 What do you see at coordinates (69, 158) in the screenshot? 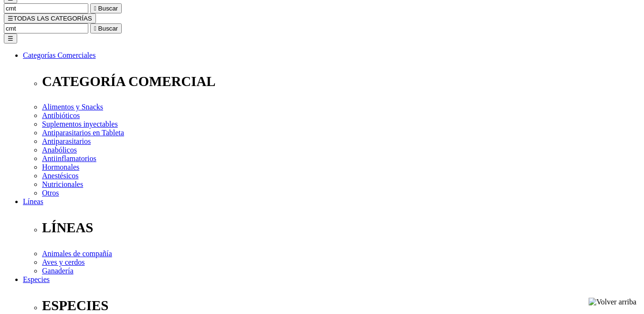
I see `span: Antiinflamatorios` at bounding box center [69, 158].